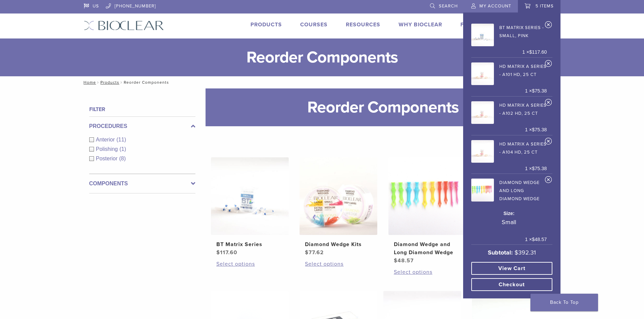 The image size is (644, 319). I want to click on a: HD Matrix A Series - A102 HD, 25 ct, so click(509, 112).